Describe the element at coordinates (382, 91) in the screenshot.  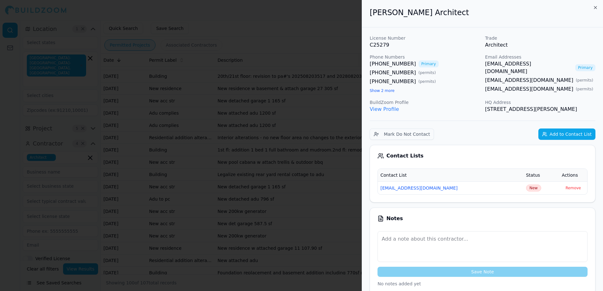
I see `button: Show 2 more` at that location.